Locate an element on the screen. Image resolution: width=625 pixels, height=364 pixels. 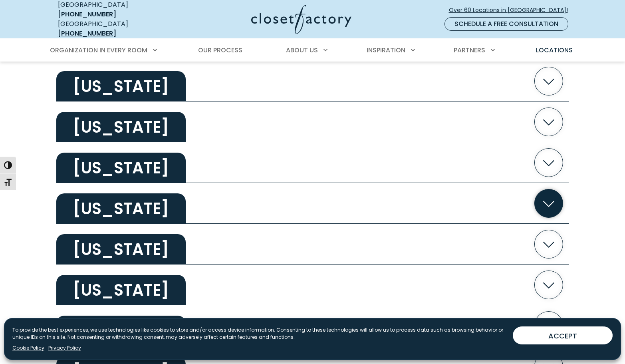
span: Our Process is located at coordinates (220, 50).